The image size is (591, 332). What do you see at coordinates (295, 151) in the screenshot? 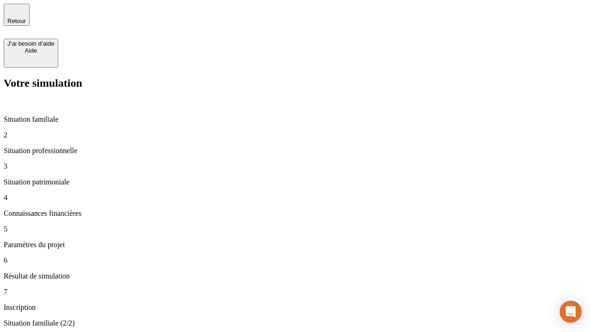
I see `p: Situation professionnelle` at bounding box center [295, 151].